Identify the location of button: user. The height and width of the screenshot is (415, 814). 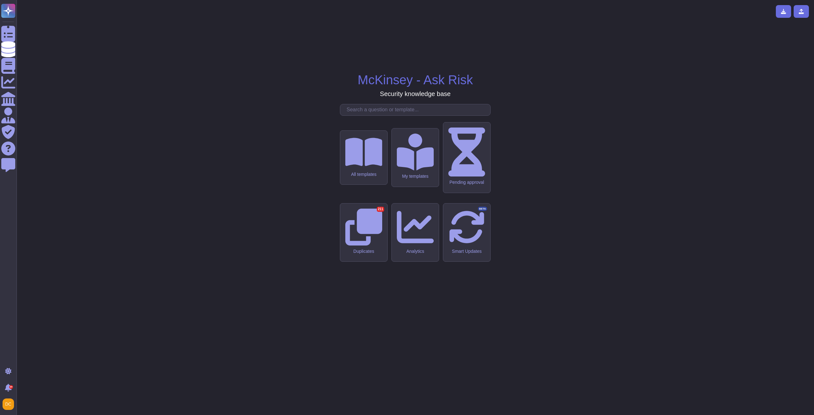
(10, 404).